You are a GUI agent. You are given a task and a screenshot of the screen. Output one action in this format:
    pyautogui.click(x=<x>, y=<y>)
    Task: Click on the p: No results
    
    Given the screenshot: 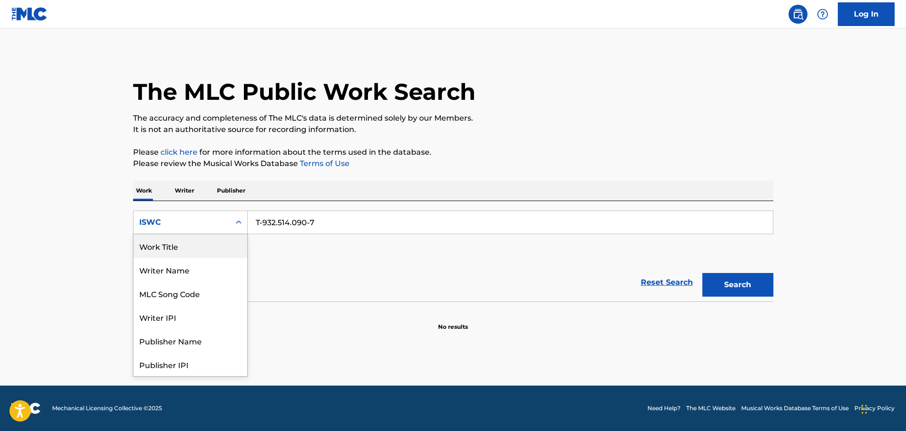 What is the action you would take?
    pyautogui.click(x=453, y=321)
    